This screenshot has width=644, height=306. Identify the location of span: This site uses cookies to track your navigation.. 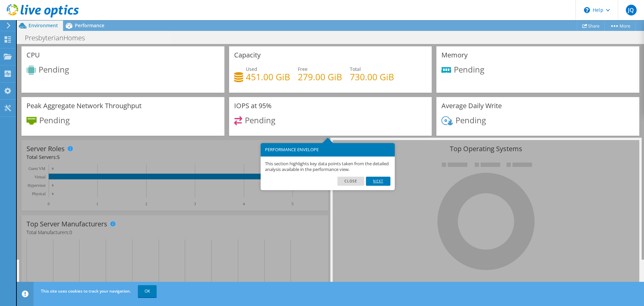
(86, 291).